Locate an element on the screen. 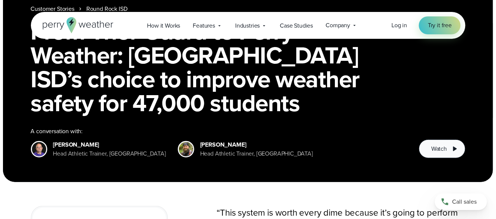  span: Try it free is located at coordinates (440, 25).